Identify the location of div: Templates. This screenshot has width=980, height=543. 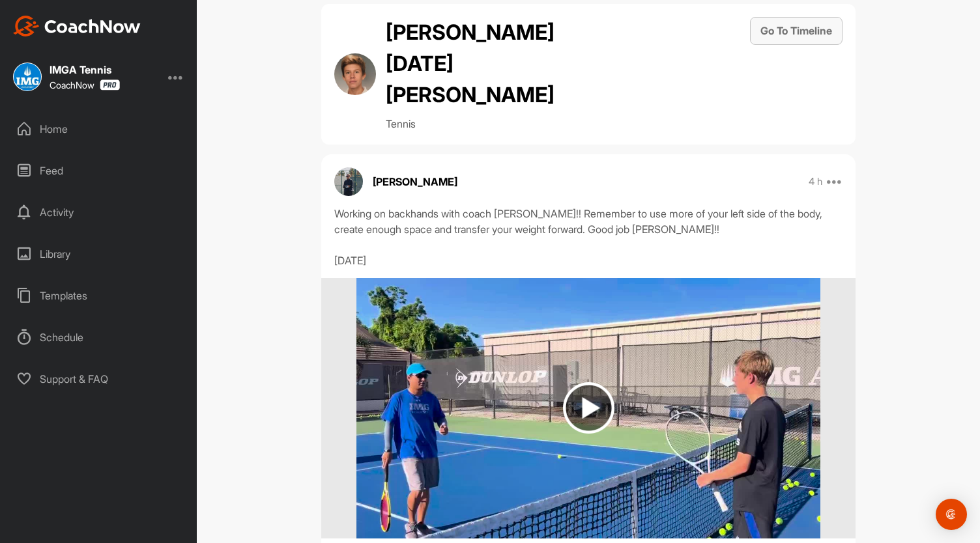
(99, 296).